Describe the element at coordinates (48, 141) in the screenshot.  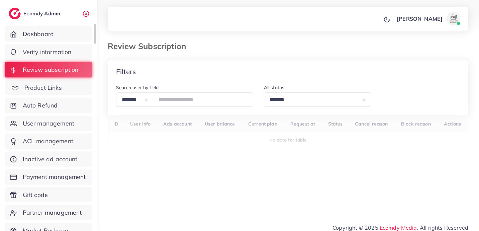
I see `a: ACL management` at that location.